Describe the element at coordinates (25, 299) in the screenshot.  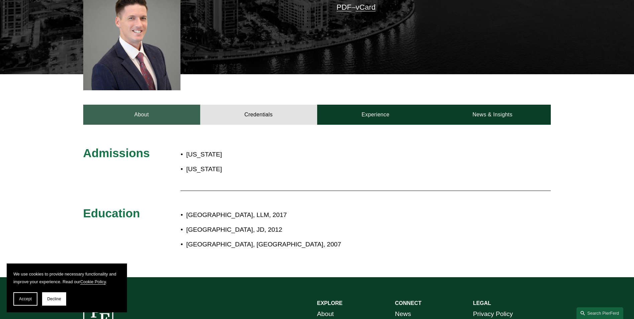
I see `span: Accept` at that location.